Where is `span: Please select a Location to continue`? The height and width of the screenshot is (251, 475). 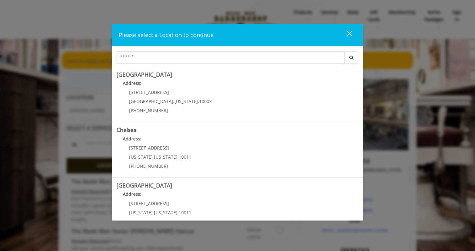 span: Please select a Location to continue is located at coordinates (166, 35).